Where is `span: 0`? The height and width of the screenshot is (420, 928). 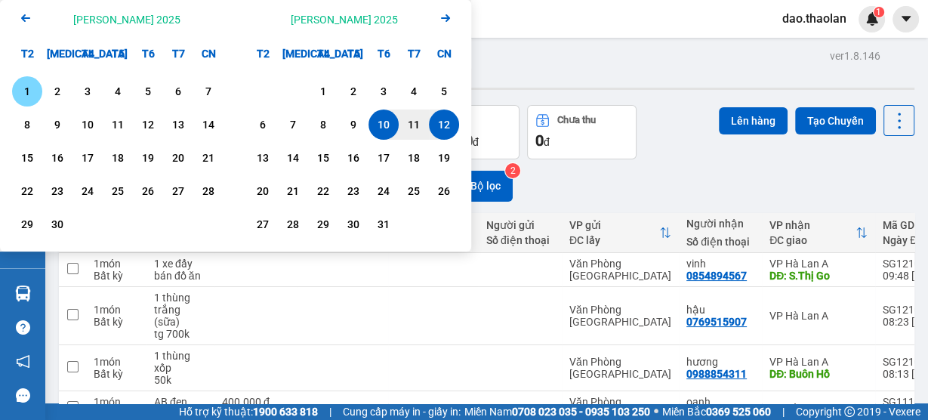
span: 0 is located at coordinates (539, 140).